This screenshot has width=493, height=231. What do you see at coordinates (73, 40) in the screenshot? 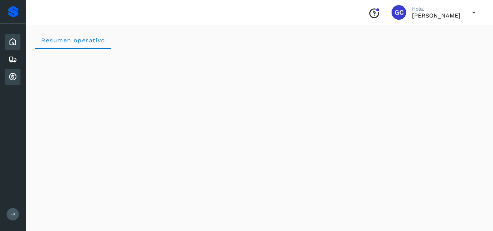
I see `span: Resumen operativo` at bounding box center [73, 40].